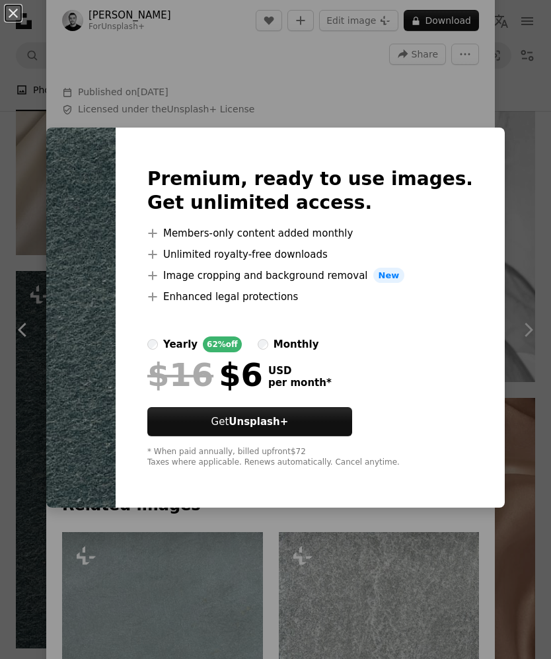 This screenshot has height=659, width=551. What do you see at coordinates (310, 255) in the screenshot?
I see `li: Unlimited royalty-free downloads` at bounding box center [310, 255].